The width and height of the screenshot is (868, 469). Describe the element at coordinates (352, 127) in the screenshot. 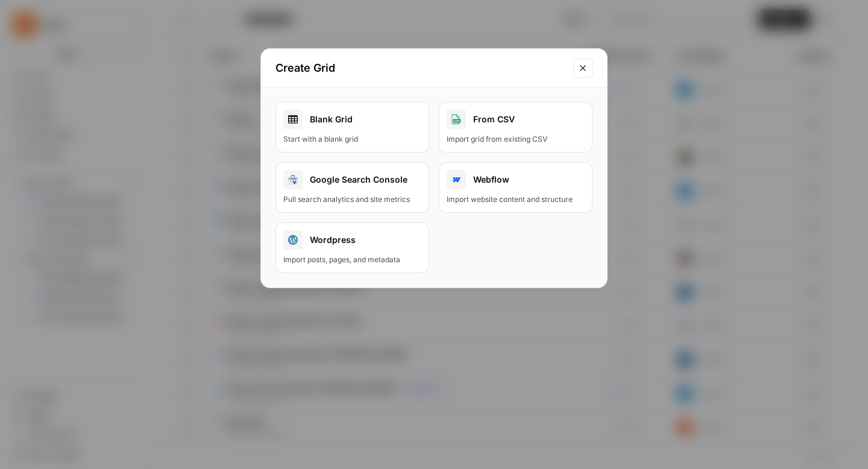

I see `a: Blank GridStart with a blank grid` at that location.